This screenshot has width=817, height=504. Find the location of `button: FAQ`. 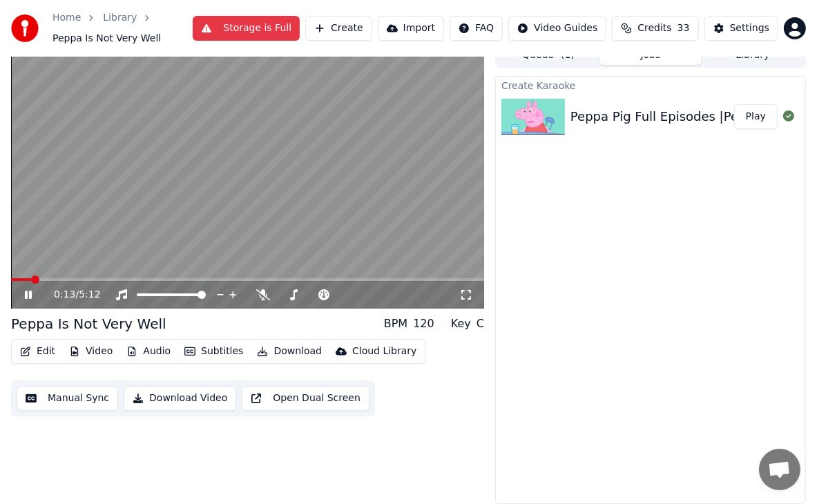

button: FAQ is located at coordinates (476, 29).